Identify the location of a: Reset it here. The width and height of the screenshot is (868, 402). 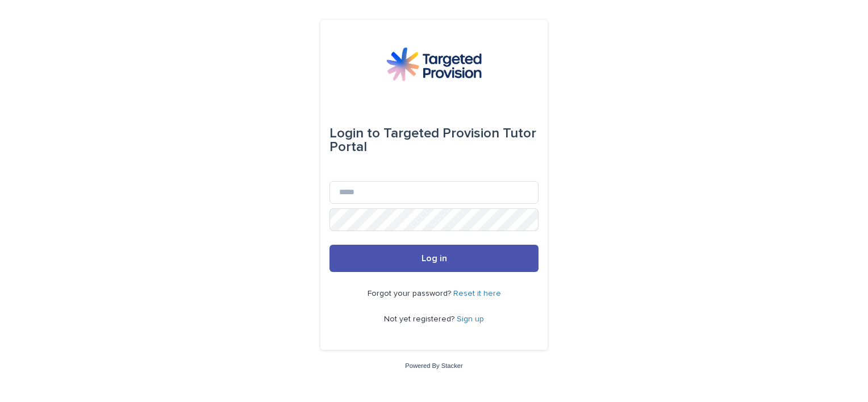
(477, 294).